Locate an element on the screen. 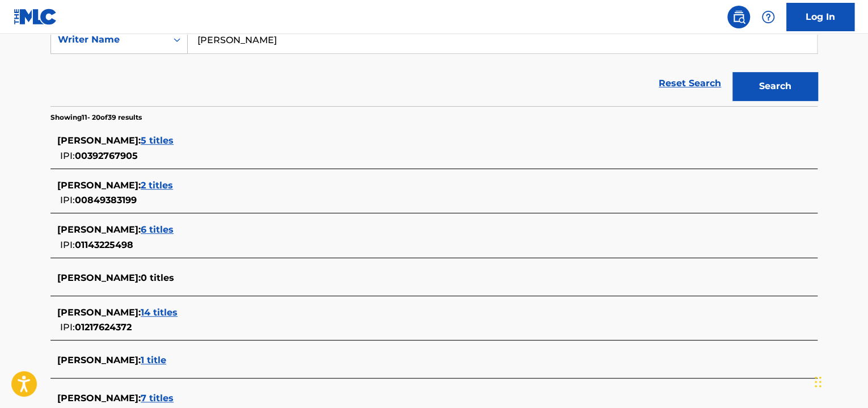 The image size is (868, 408). p: Showing 11 - 20 of 39 results is located at coordinates (96, 117).